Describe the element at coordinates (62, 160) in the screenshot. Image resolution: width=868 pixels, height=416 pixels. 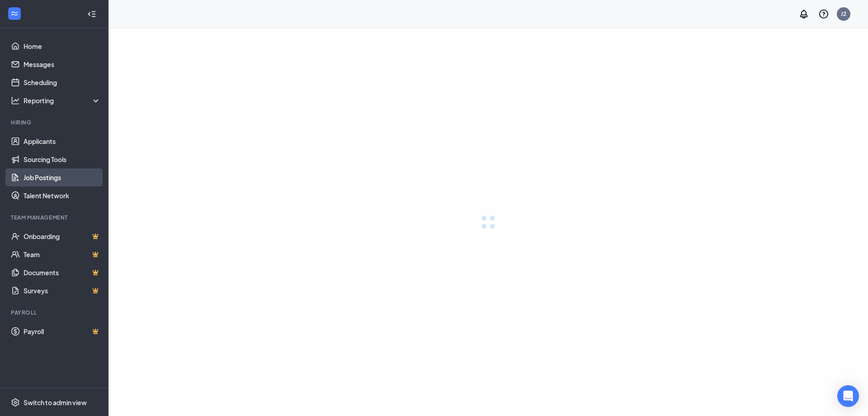
I see `a: Sourcing Tools` at that location.